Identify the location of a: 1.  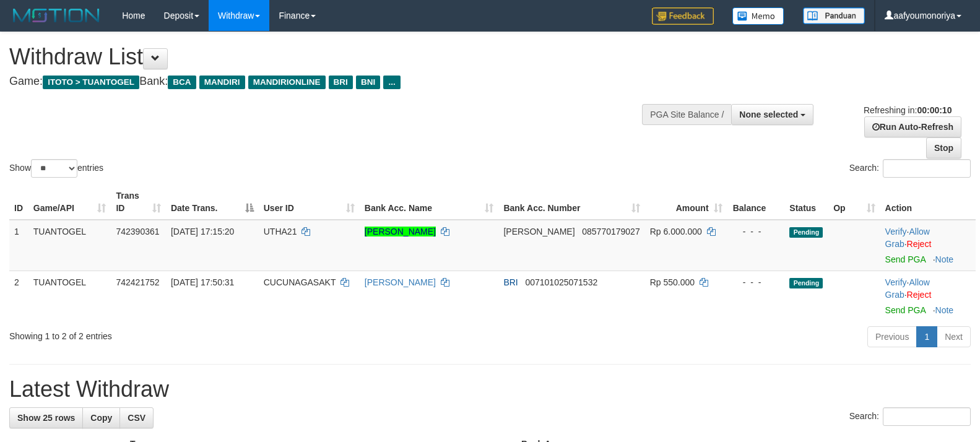
(927, 337).